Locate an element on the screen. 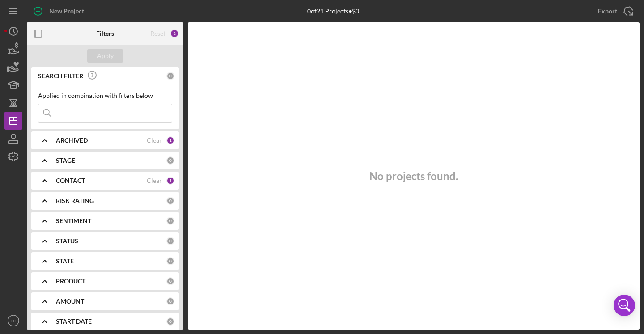  div: New Project is located at coordinates (67, 11).